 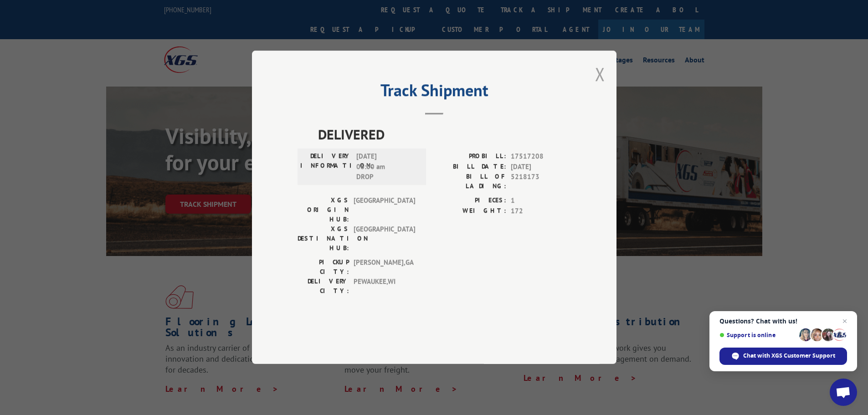 What do you see at coordinates (323, 210) in the screenshot?
I see `label: XGS ORIGIN HUB:` at bounding box center [323, 210].